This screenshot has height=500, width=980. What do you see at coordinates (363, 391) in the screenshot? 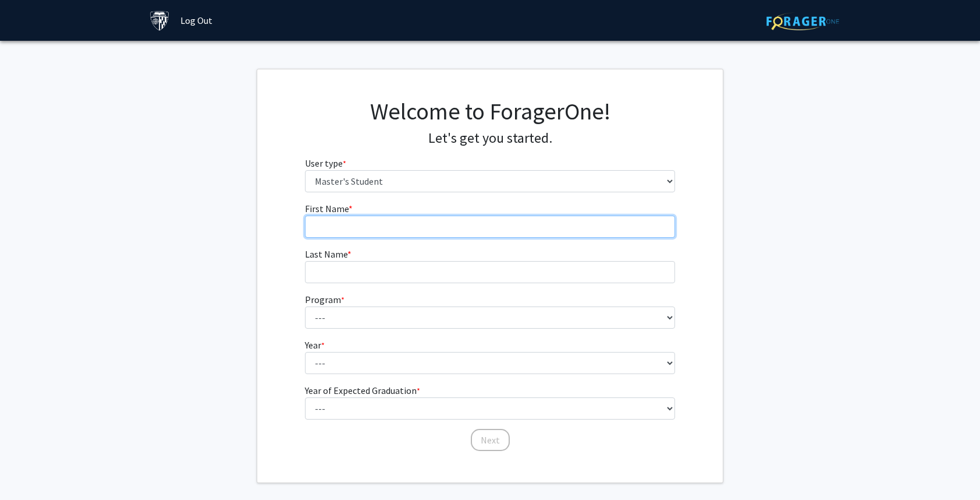
I see `label: Year of Expected Graduation` at bounding box center [363, 391].